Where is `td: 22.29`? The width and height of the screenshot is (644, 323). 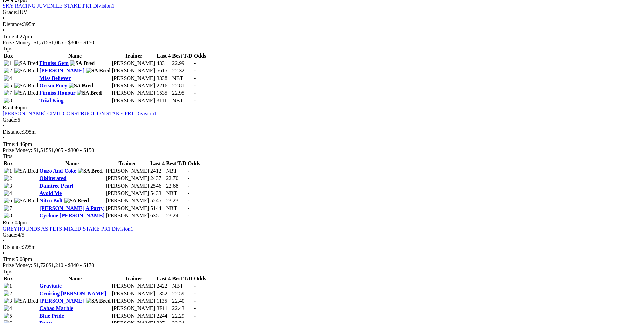 td: 22.29 is located at coordinates (183, 316).